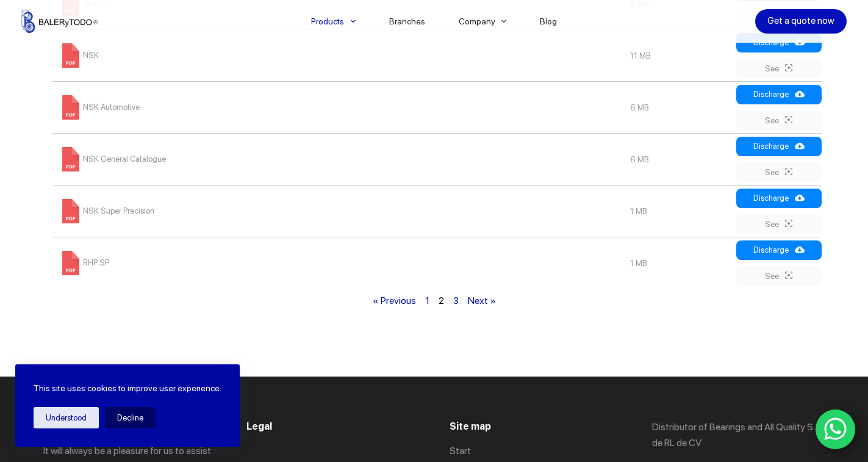 Image resolution: width=868 pixels, height=462 pixels. I want to click on button: Understood, so click(66, 417).